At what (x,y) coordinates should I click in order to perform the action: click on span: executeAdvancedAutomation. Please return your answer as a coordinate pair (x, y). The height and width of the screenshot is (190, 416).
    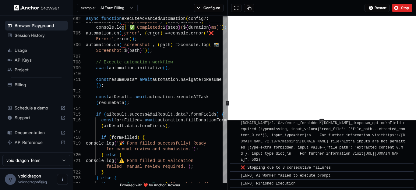
    Looking at the image, I should click on (154, 19).